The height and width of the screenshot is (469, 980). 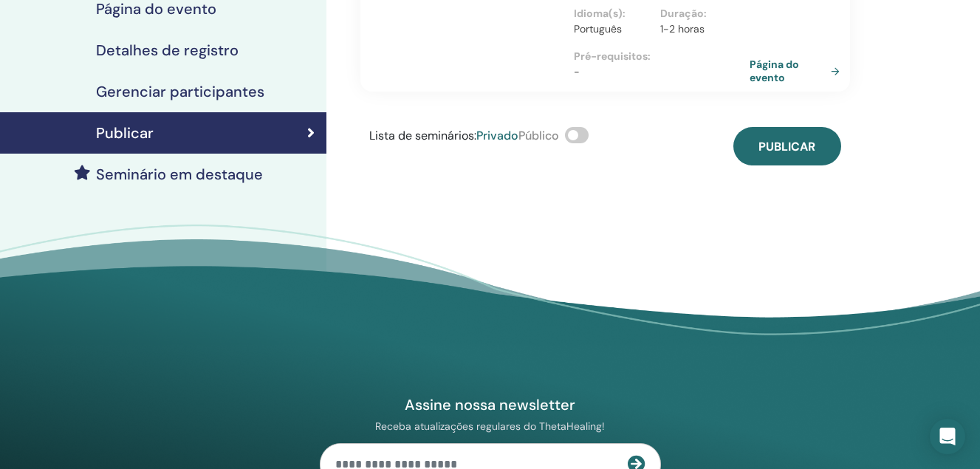 I want to click on a: Página do evento, so click(x=797, y=71).